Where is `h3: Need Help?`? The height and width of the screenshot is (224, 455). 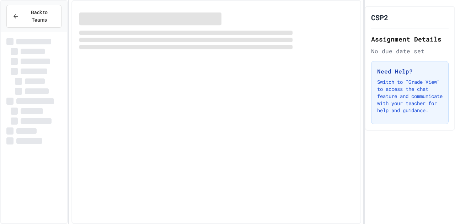 h3: Need Help? is located at coordinates (410, 71).